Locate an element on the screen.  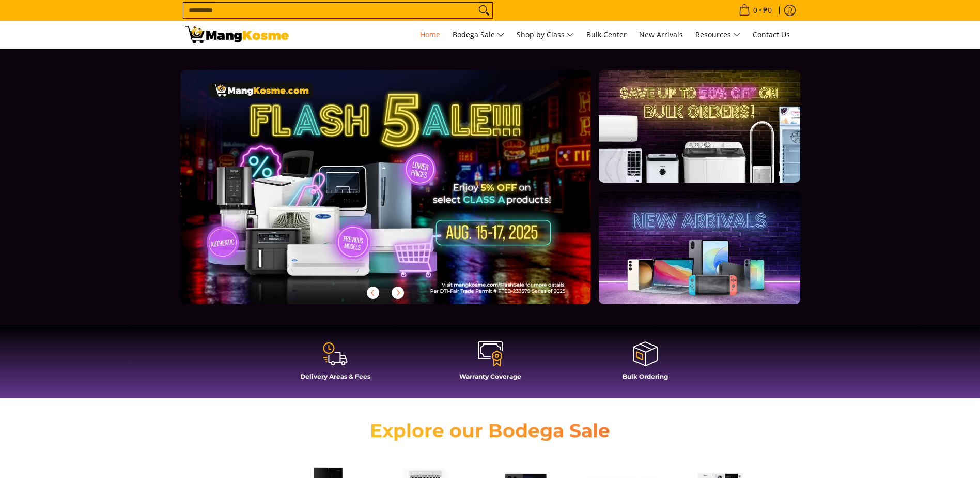
a: Contact Us is located at coordinates (771, 34).